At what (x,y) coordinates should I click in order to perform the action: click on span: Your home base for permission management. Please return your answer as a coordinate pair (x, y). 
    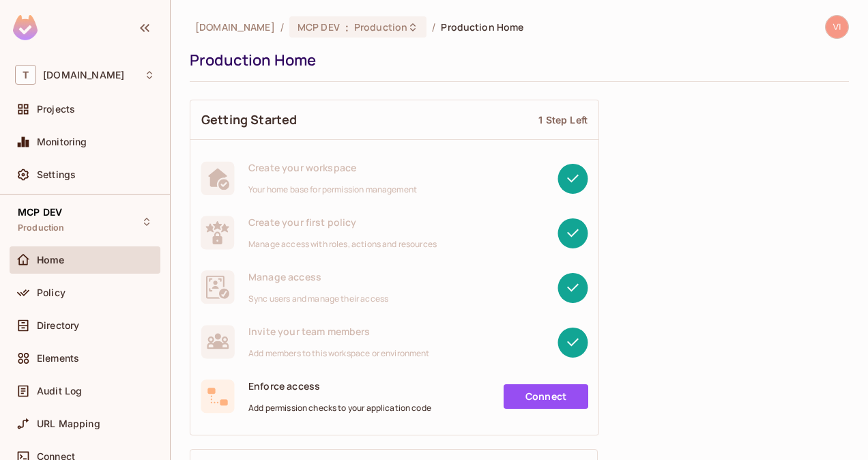
    Looking at the image, I should click on (333, 189).